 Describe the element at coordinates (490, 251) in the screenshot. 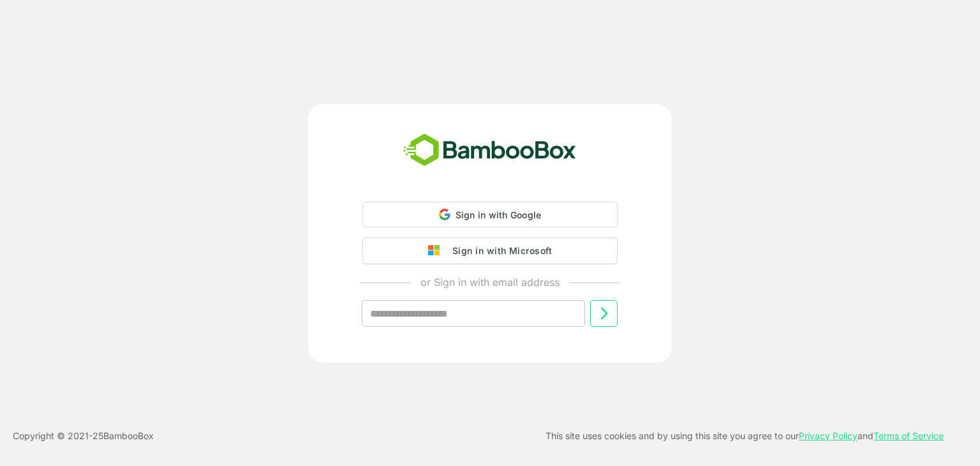

I see `button: Sign in with Microsoft` at that location.